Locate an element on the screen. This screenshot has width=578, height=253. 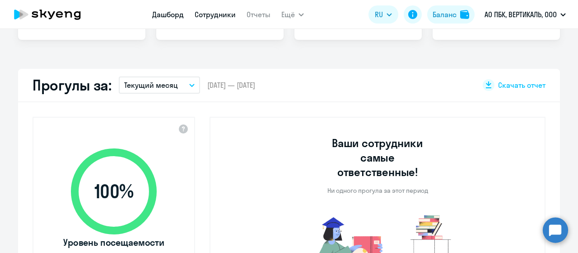
span: 100 % is located at coordinates (114, 191).